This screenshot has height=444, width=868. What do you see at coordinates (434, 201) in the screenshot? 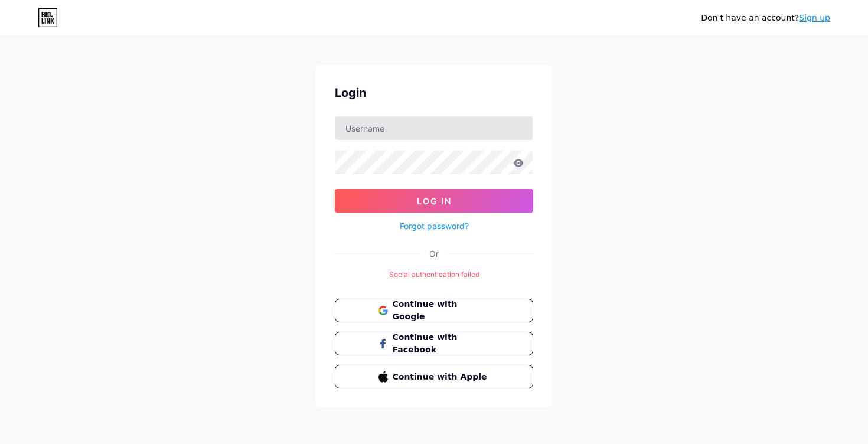
I see `span: Log In` at bounding box center [434, 201].